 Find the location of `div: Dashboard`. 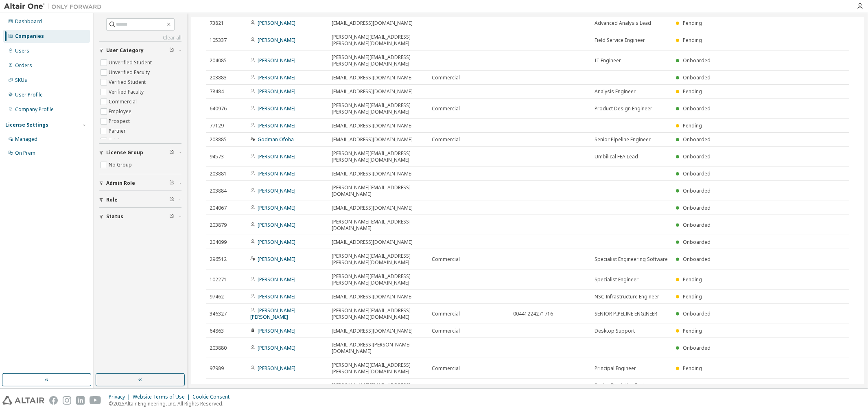

div: Dashboard is located at coordinates (28, 21).